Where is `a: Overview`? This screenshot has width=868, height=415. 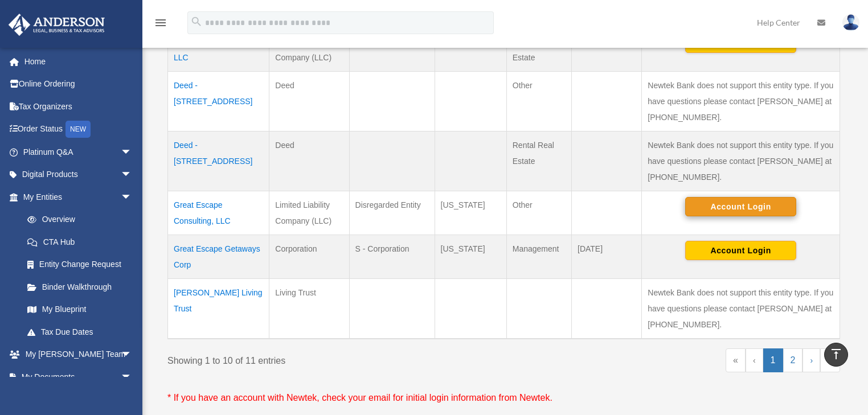
a: Overview is located at coordinates (77, 220).